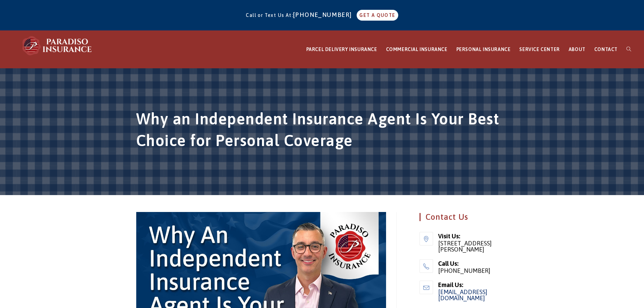 The image size is (644, 308). I want to click on h1: Why an Independent Insurance Agent Is Your Best Choice for Personal Coverage, so click(322, 131).